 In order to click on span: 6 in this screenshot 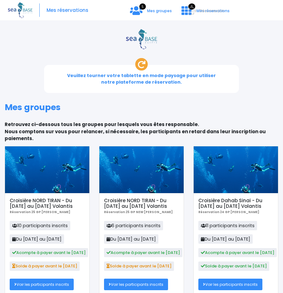, I will do `click(192, 7)`.